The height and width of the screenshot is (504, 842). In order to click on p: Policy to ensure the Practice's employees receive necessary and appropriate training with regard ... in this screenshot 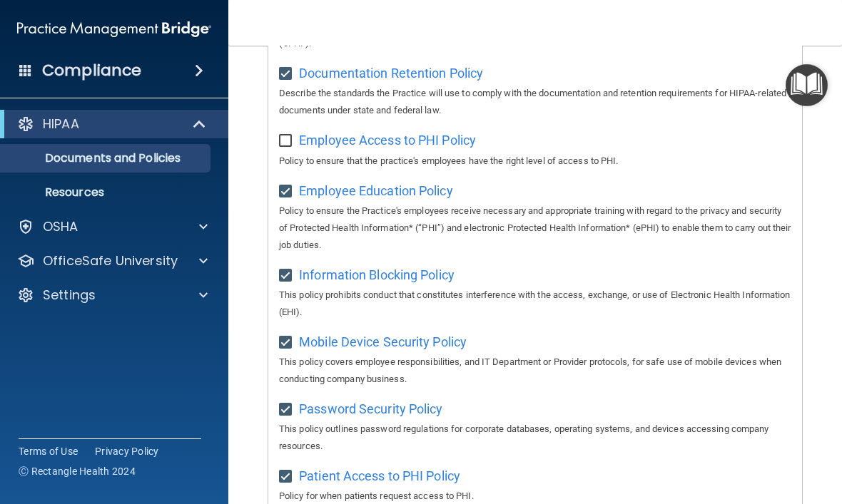, I will do `click(535, 228)`.